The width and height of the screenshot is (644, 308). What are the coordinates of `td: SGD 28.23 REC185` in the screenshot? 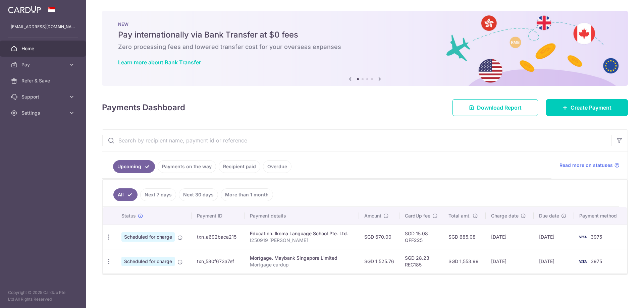 It's located at (421, 261).